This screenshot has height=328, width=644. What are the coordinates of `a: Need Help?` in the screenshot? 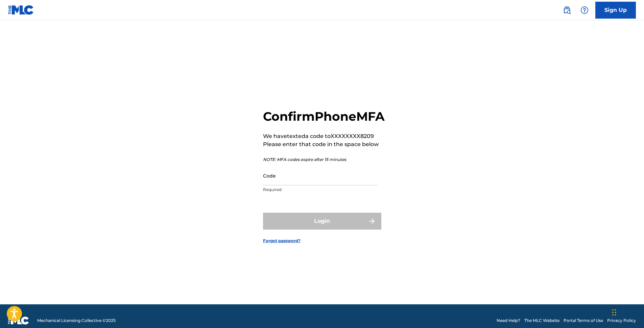 It's located at (508, 321).